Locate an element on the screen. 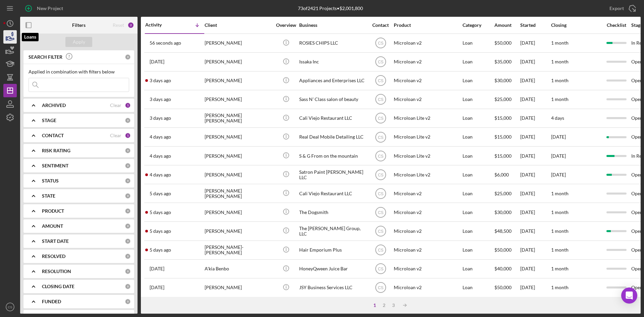 The height and width of the screenshot is (317, 644). b: SENTIMENT is located at coordinates (55, 166).